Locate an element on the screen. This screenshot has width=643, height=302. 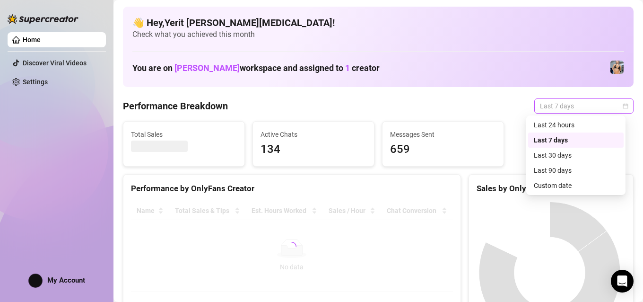
a: Settings is located at coordinates (35, 82).